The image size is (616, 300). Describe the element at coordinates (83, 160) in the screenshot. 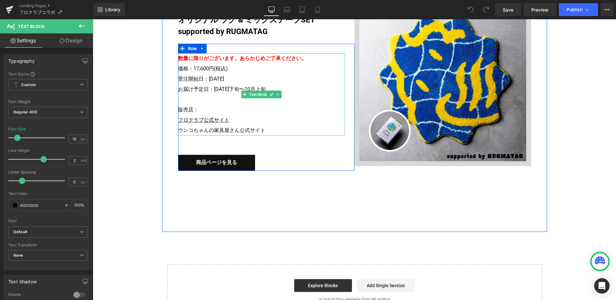

I see `span: em` at that location.